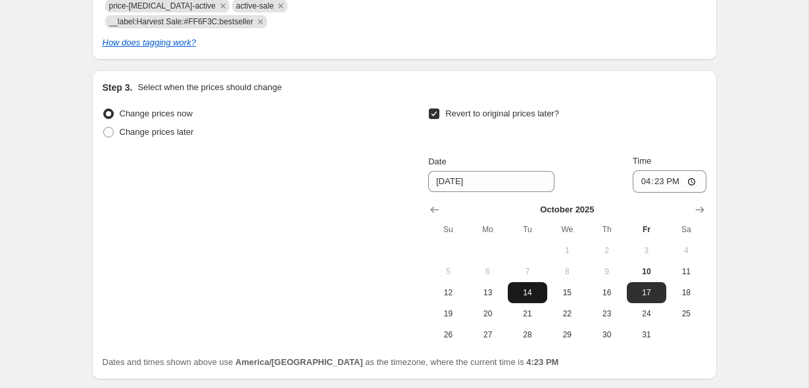 The height and width of the screenshot is (388, 809). What do you see at coordinates (156, 113) in the screenshot?
I see `span: Change prices now` at bounding box center [156, 113].